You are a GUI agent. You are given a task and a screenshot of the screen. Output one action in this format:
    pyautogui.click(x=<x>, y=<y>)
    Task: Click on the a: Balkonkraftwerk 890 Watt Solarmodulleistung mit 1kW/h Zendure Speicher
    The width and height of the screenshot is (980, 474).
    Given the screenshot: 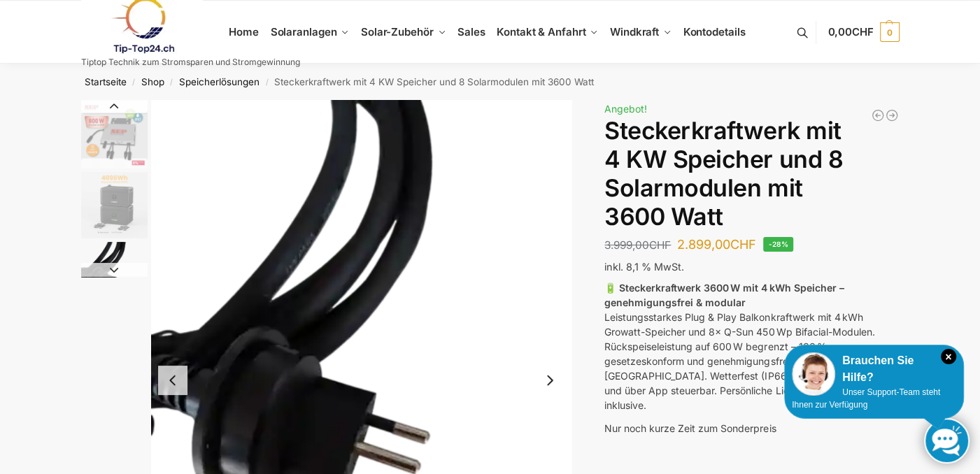 What is the action you would take?
    pyautogui.click(x=878, y=116)
    